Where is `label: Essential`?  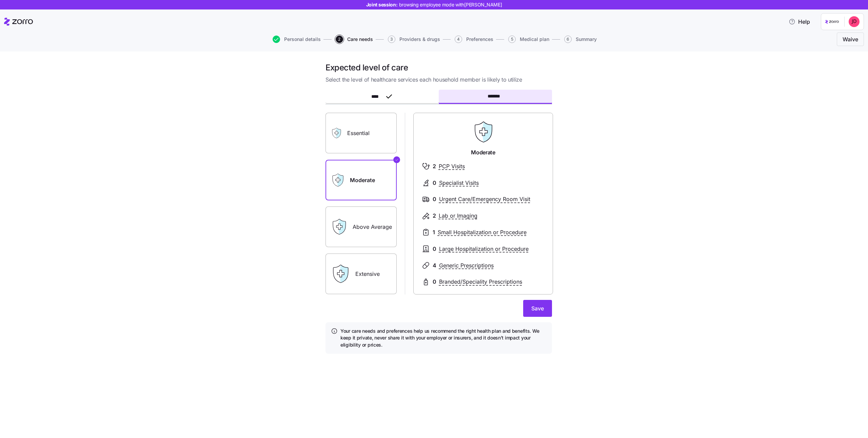 label: Essential is located at coordinates (361, 133).